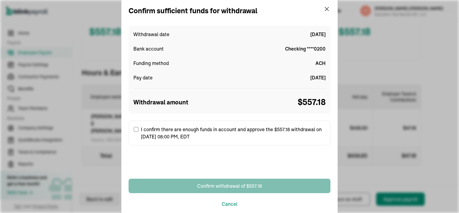 The image size is (459, 213). I want to click on span: Withdrawal amount, so click(161, 102).